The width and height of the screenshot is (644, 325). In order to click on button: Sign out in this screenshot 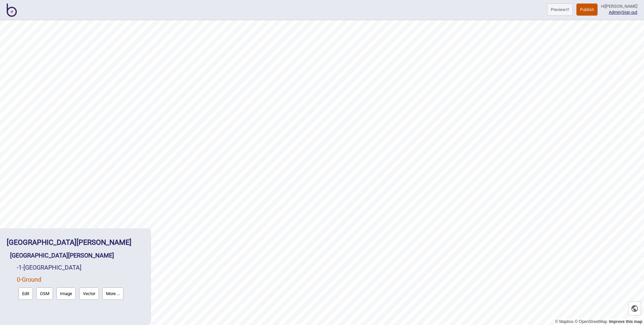, I will do `click(629, 12)`.